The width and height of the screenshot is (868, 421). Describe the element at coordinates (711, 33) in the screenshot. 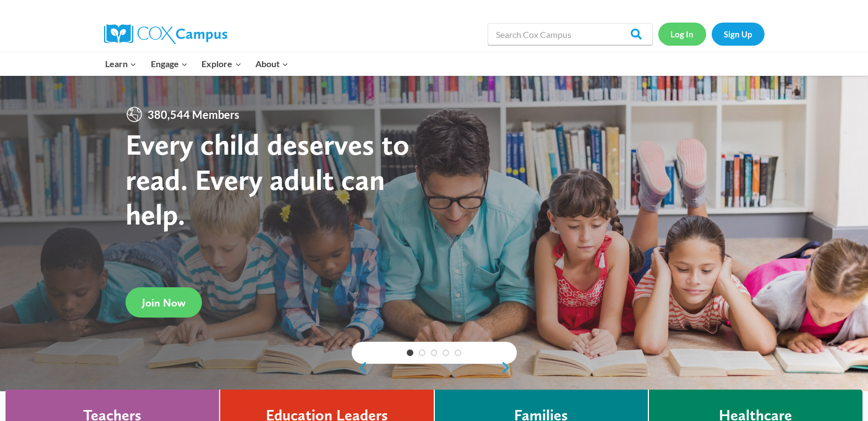

I see `nav: Secondary Navigation` at that location.